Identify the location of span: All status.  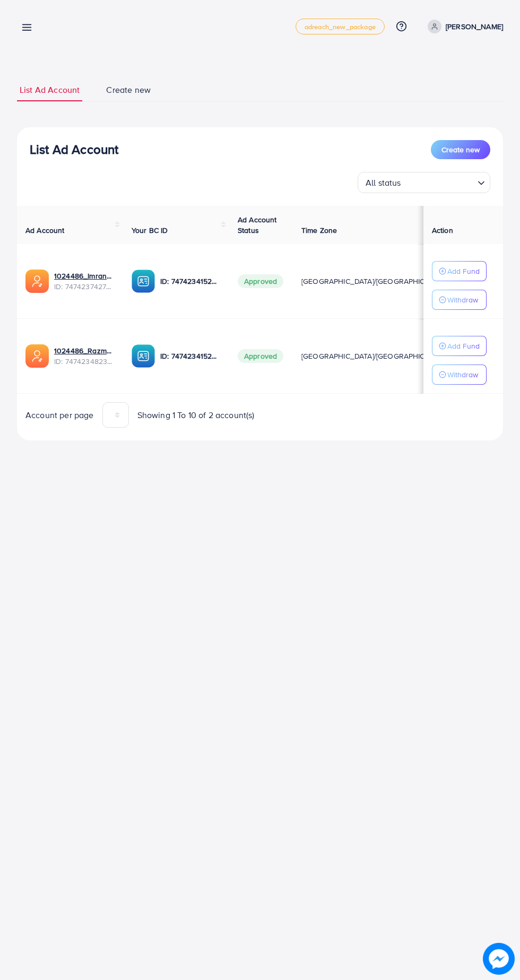
(383, 183).